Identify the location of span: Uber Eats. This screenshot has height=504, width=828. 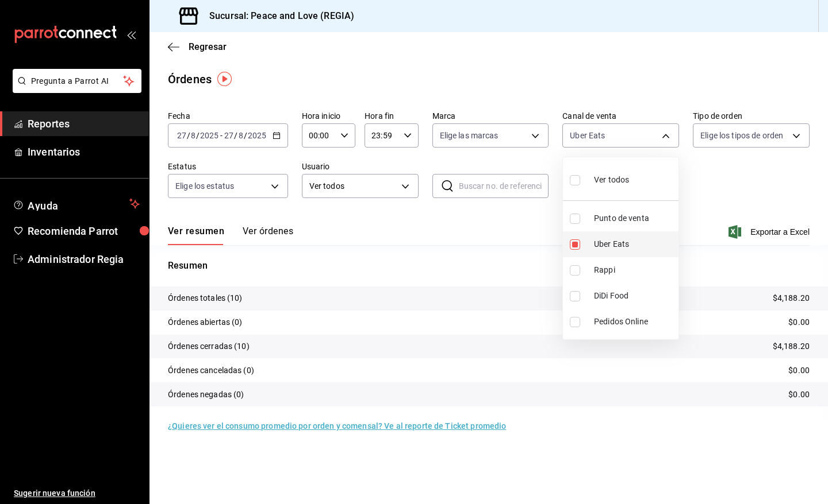
(633, 244).